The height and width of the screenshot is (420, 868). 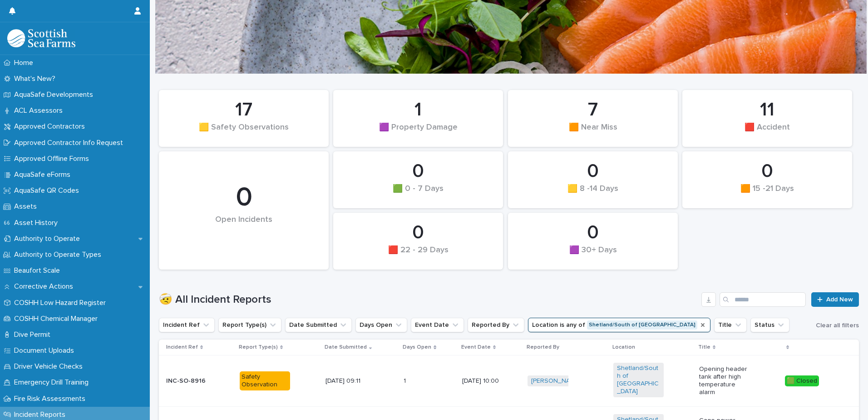 What do you see at coordinates (417, 347) in the screenshot?
I see `p: Days Open` at bounding box center [417, 347].